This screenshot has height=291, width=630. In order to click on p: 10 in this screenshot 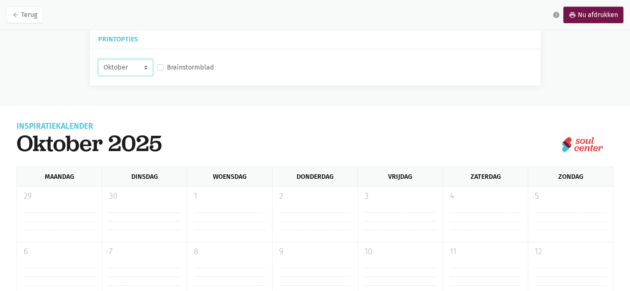, I will do `click(400, 252)`.